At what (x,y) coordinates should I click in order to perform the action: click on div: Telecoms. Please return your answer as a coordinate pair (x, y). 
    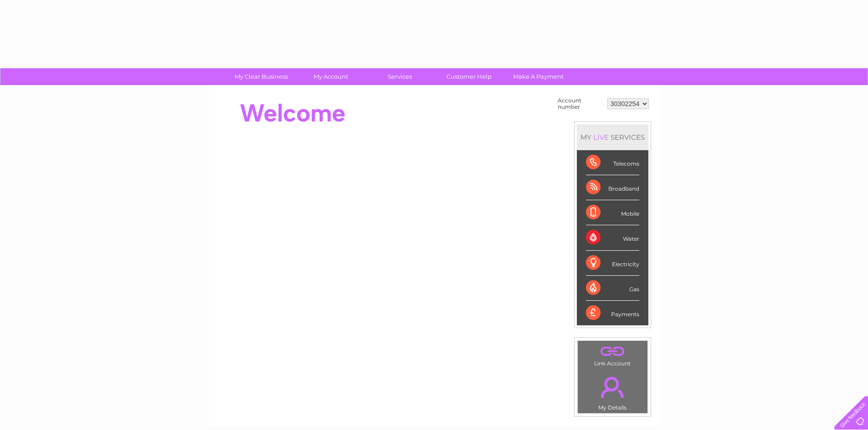
    Looking at the image, I should click on (612, 162).